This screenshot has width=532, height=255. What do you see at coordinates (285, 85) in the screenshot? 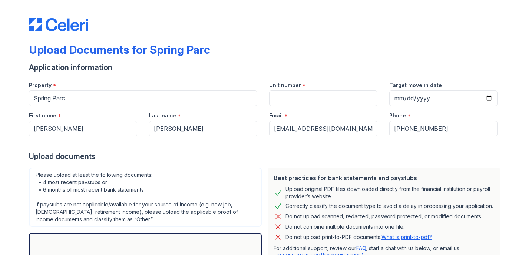
I see `label: Unit number` at bounding box center [285, 85].